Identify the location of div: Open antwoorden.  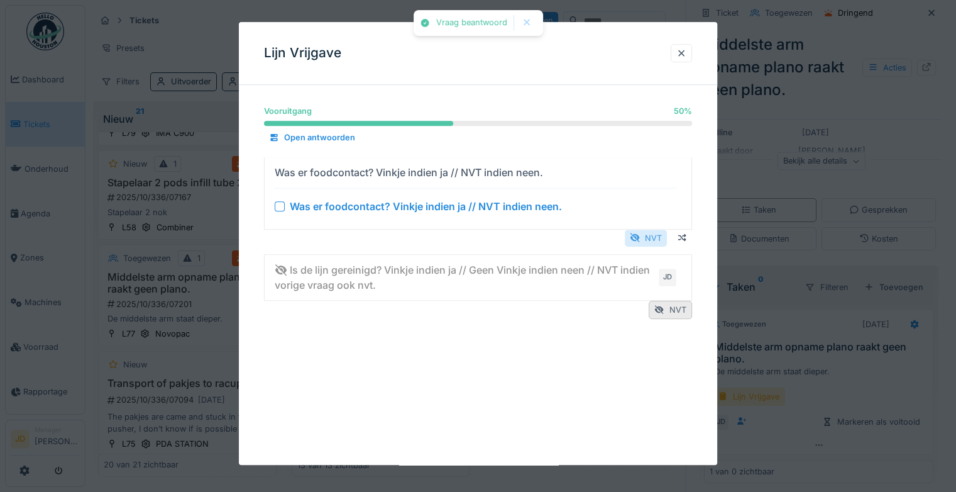
(312, 138).